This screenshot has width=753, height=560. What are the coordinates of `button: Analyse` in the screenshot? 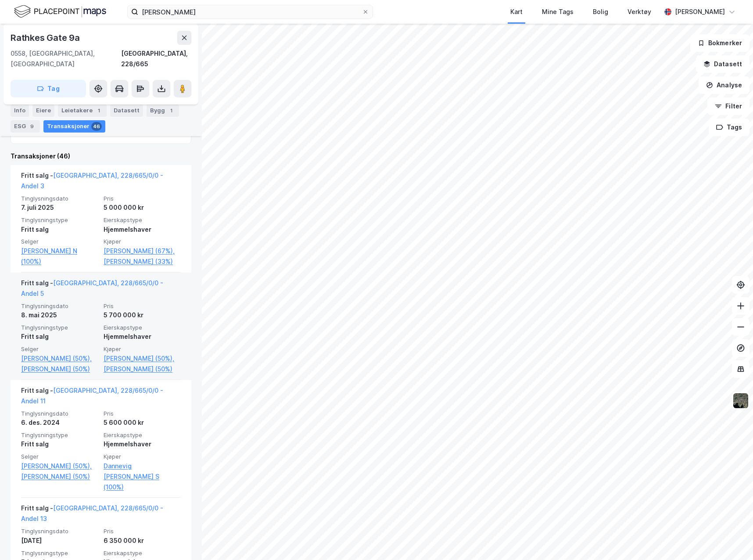 It's located at (724, 85).